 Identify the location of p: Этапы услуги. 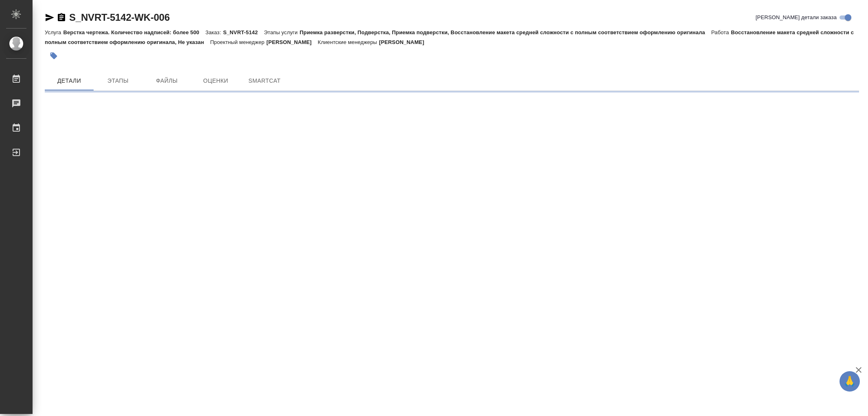
(282, 32).